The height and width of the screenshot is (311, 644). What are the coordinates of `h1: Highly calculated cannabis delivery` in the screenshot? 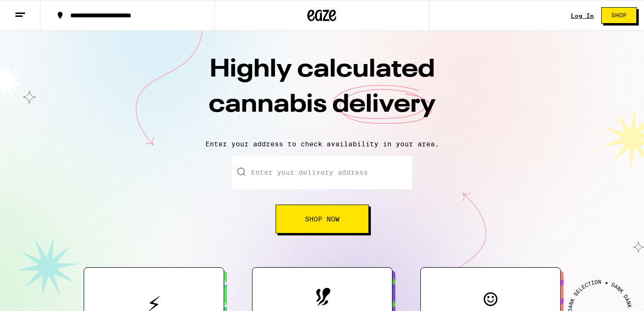 It's located at (322, 93).